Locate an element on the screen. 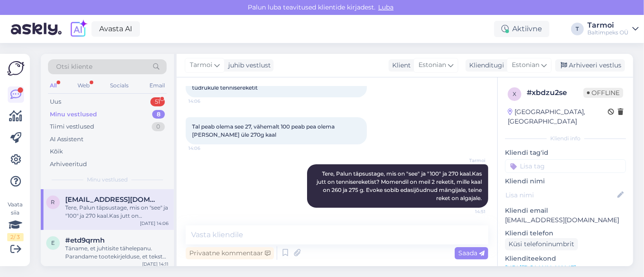 This screenshot has width=644, height=277. div: Aktiivne is located at coordinates (522, 29).